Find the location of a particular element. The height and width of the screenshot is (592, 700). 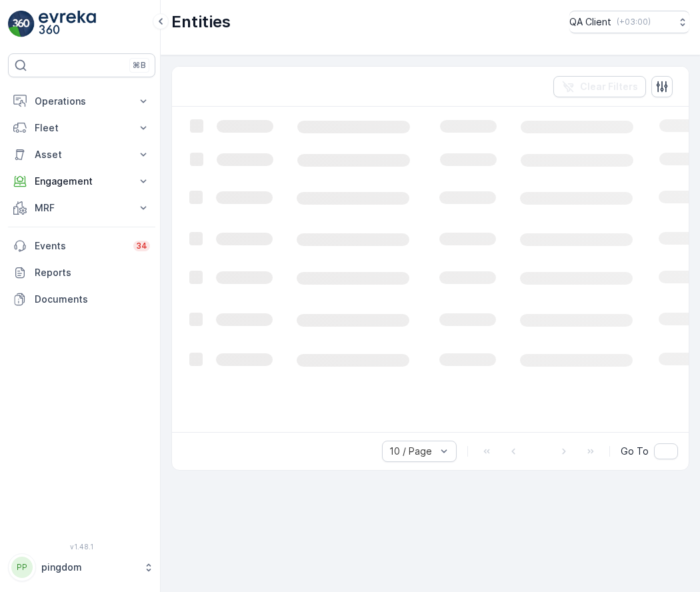

div: PP is located at coordinates (22, 567).